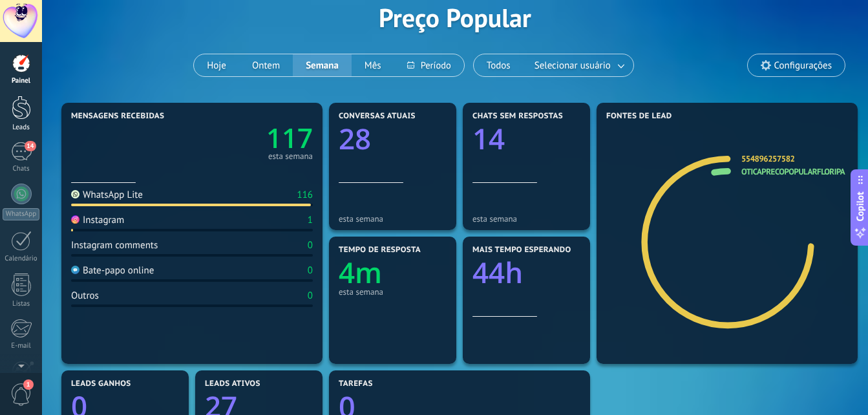 Image resolution: width=868 pixels, height=415 pixels. I want to click on text: 117, so click(290, 138).